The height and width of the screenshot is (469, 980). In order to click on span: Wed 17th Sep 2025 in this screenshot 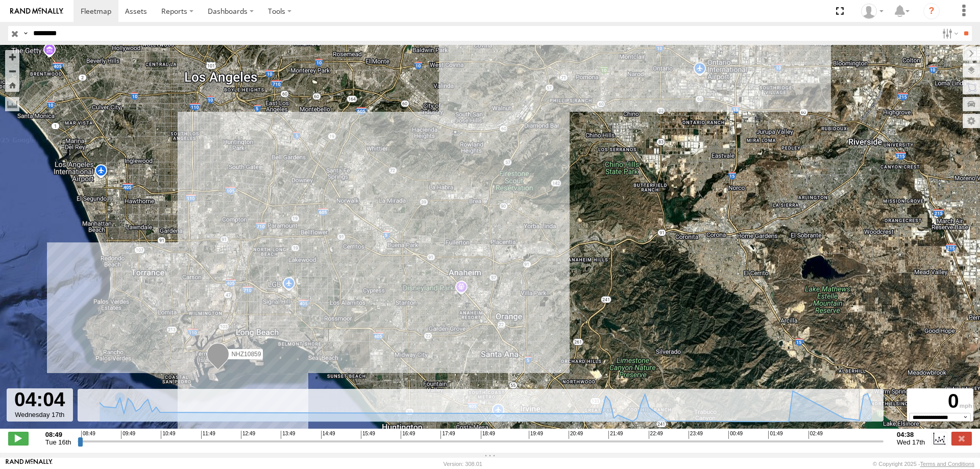, I will do `click(910, 442)`.